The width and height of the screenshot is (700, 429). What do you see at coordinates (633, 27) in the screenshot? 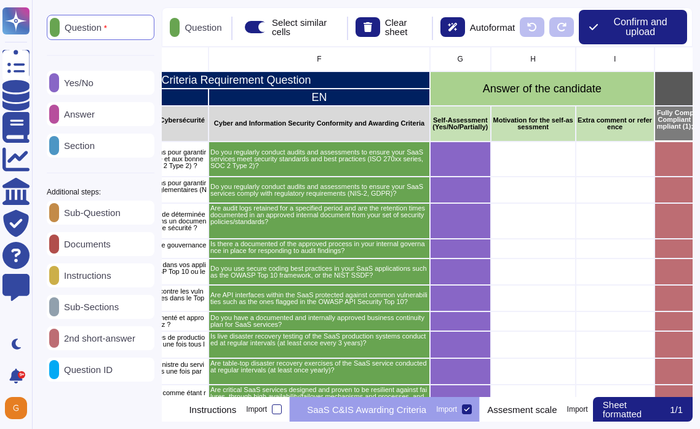
I see `button: Confirm and upload` at bounding box center [633, 27].